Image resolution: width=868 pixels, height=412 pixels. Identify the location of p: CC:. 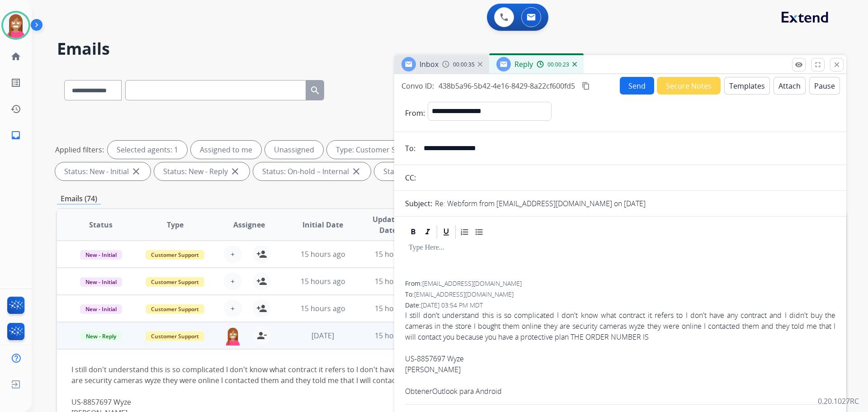
(411, 177).